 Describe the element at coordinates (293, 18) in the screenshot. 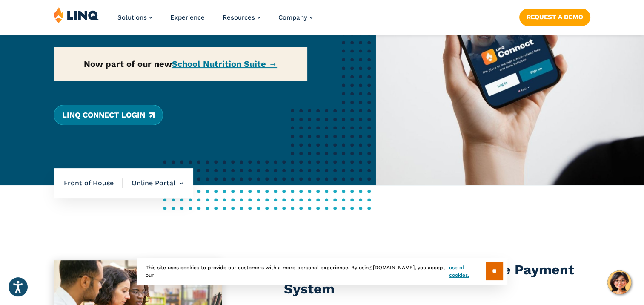

I see `span: Company` at that location.